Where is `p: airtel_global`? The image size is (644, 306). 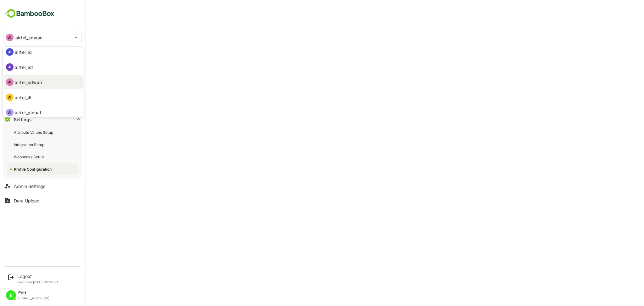
p: airtel_global is located at coordinates (28, 112).